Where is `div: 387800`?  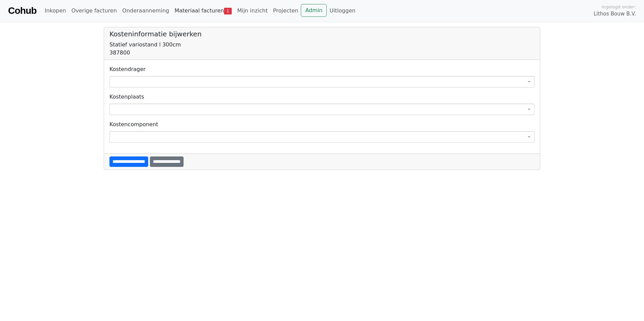
div: 387800 is located at coordinates (322, 53).